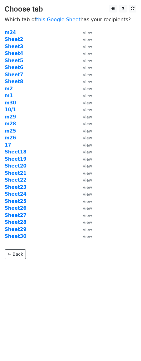 Image resolution: width=141 pixels, height=361 pixels. Describe the element at coordinates (16, 229) in the screenshot. I see `a: Sheet29` at that location.